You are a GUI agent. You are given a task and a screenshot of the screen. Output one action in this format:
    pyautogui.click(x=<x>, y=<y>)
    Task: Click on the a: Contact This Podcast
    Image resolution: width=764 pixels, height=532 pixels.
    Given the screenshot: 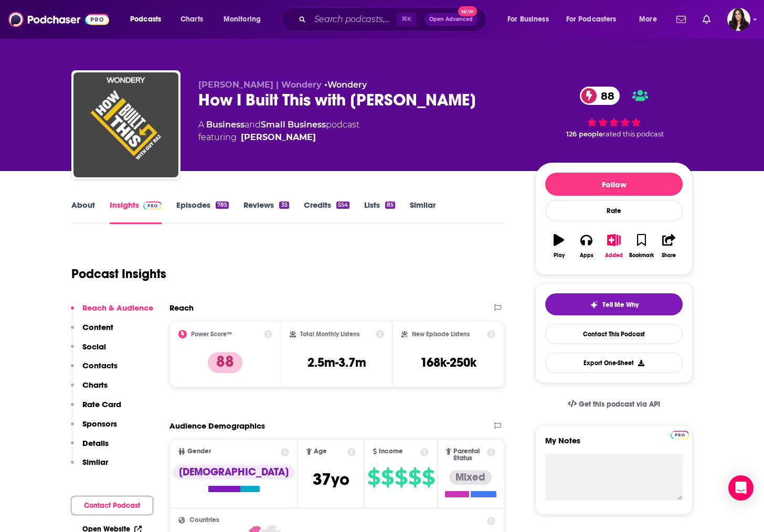 What is the action you would take?
    pyautogui.click(x=614, y=333)
    